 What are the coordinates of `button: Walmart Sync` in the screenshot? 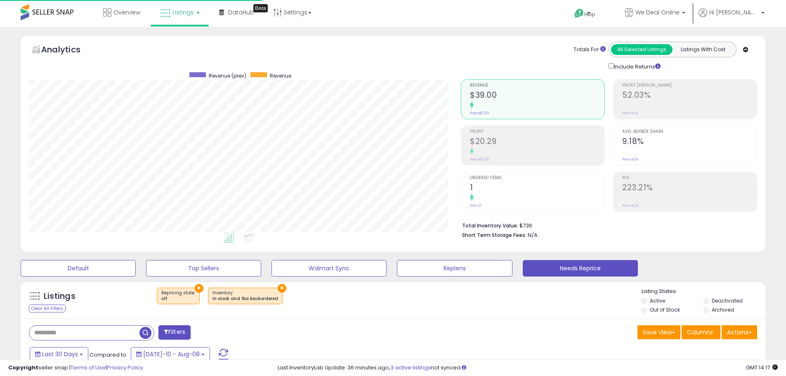 It's located at (329, 268).